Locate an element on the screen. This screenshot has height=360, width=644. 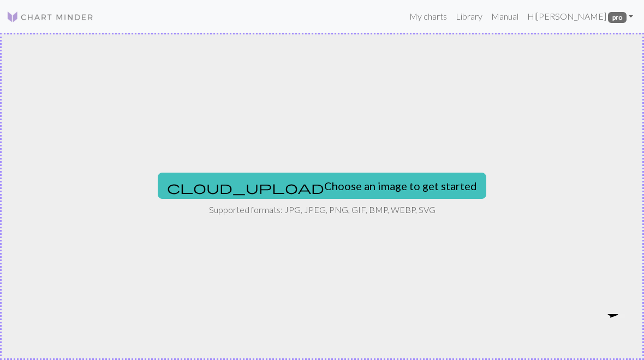
a: My charts is located at coordinates (427, 16).